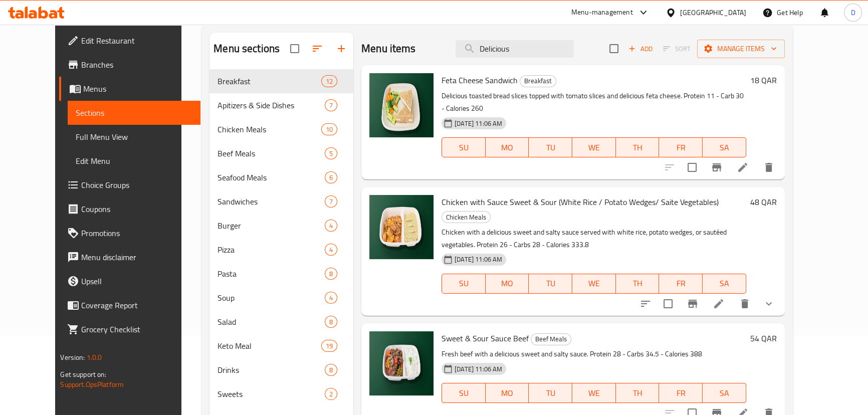 This screenshot has height=415, width=868. What do you see at coordinates (271, 322) in the screenshot?
I see `div: Salad` at bounding box center [271, 322].